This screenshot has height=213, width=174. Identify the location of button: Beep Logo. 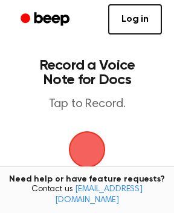
(87, 149).